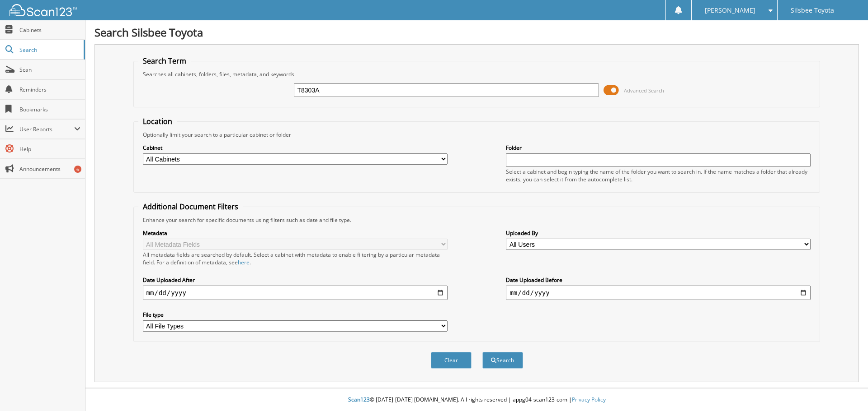 The width and height of the screenshot is (868, 411). Describe the element at coordinates (295, 259) in the screenshot. I see `div: All metadata fields are searched by default. Select a cabinet with metadata to enable filtering b...` at that location.